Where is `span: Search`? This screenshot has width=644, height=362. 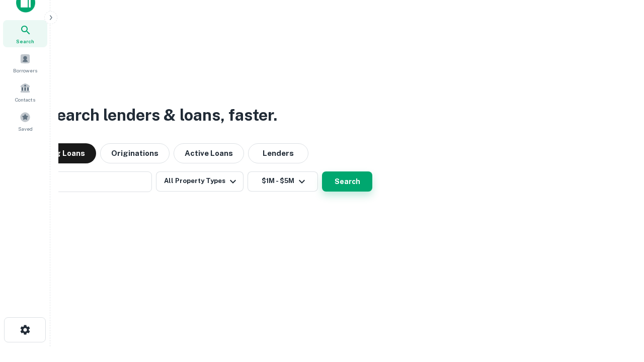
span: Search is located at coordinates (25, 41).